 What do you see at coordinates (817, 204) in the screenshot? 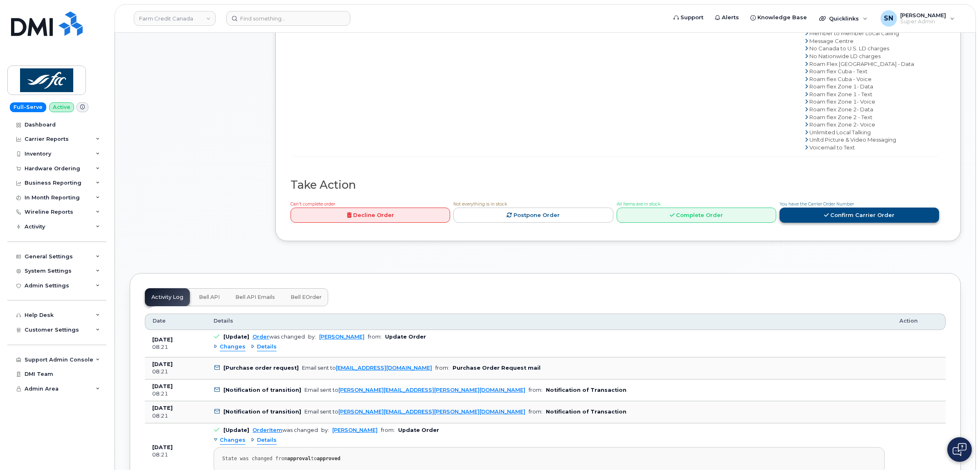
I see `span: You have the Carrier Order Number` at bounding box center [817, 204].